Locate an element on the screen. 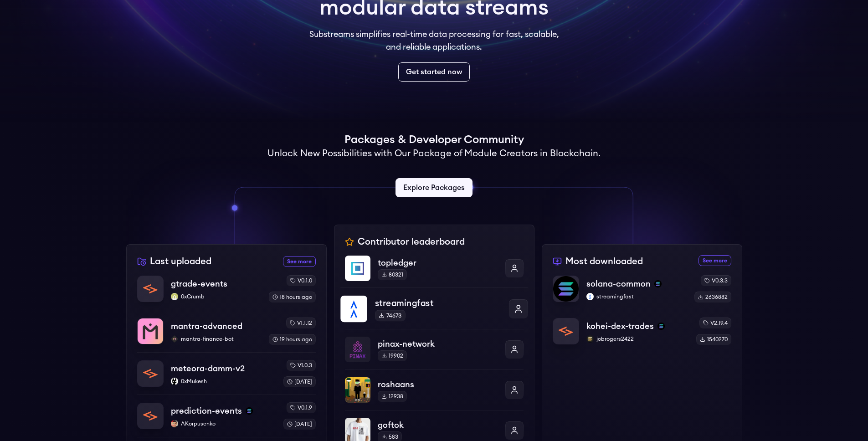 This screenshot has height=441, width=868. a: solana-commonsolana-commonsolanastreamingfaststreamingfastv0.3.32636882 is located at coordinates (642, 293).